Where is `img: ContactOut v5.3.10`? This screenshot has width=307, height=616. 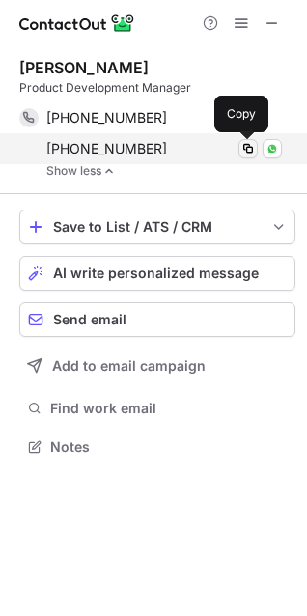
img: ContactOut v5.3.10 is located at coordinates (77, 23).